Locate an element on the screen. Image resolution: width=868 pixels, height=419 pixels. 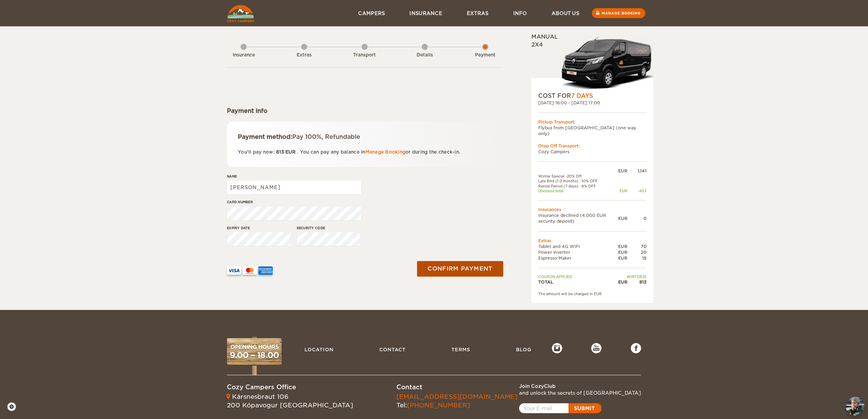
img: Freyja at Cozy Campers is located at coordinates (856, 407).